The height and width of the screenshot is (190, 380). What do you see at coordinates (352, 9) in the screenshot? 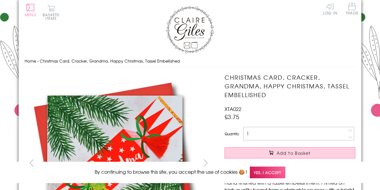
I see `a: Trade` at bounding box center [352, 9].